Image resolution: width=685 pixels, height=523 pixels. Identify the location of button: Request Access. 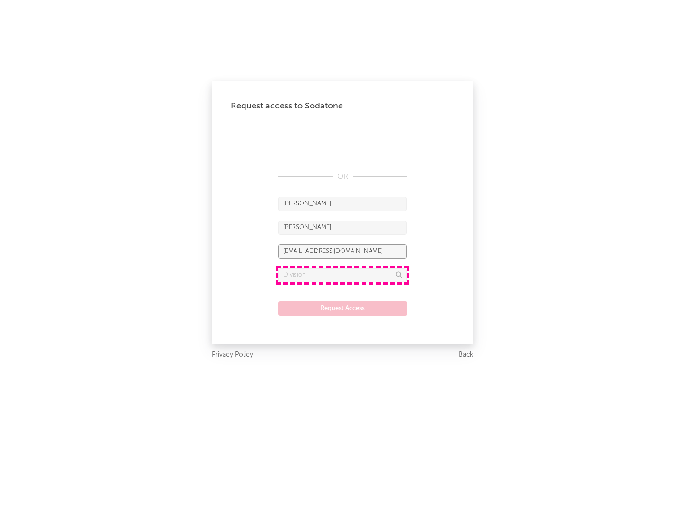
(342, 309).